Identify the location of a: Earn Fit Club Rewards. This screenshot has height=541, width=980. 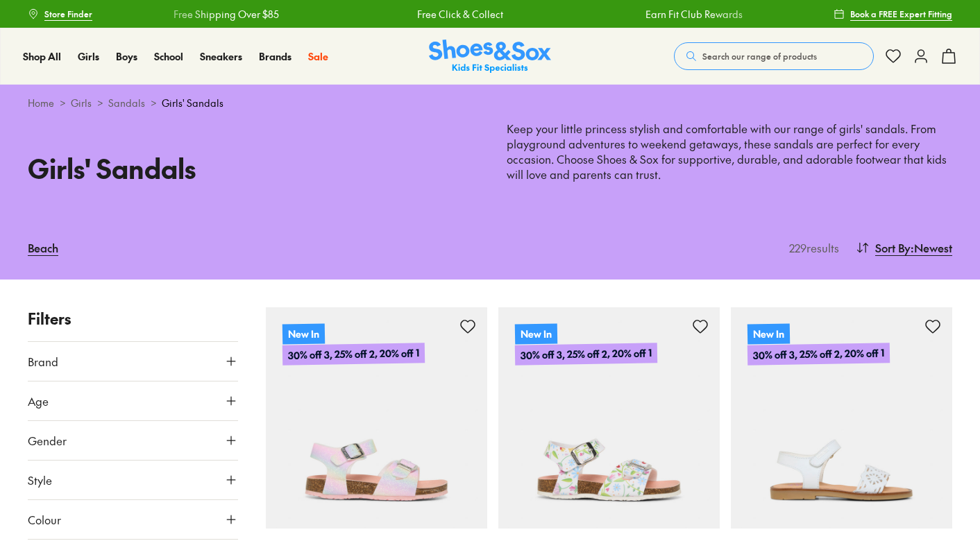
(693, 14).